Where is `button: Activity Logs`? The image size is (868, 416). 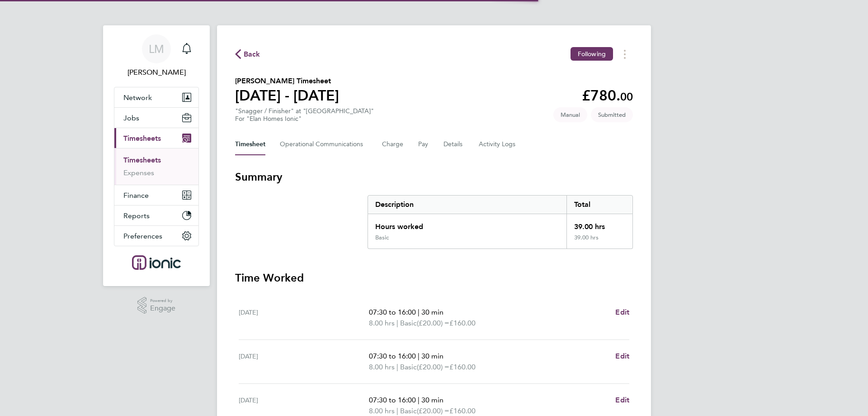
button: Activity Logs is located at coordinates (498, 144).